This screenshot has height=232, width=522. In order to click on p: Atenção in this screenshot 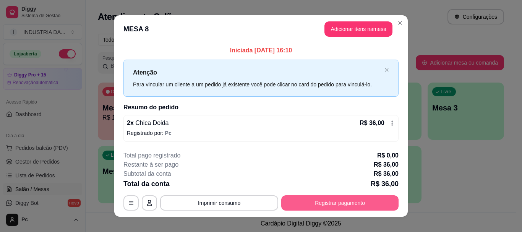, I will do `click(257, 72)`.